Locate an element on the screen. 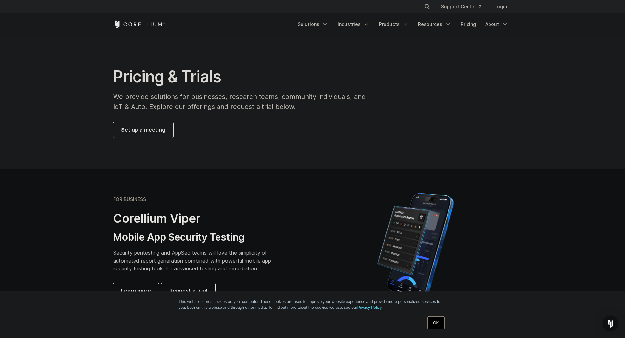 The height and width of the screenshot is (338, 625). a: Learn more is located at coordinates (136, 291).